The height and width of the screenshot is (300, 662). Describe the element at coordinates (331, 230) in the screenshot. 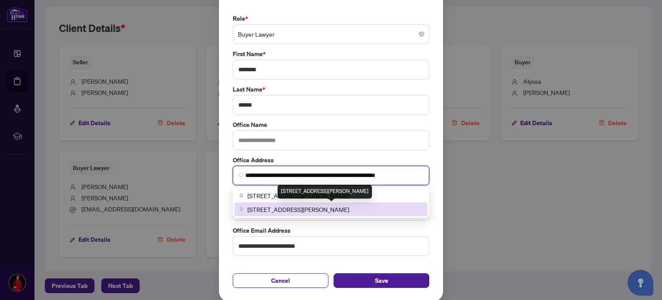

I see `label: Office Email Address` at that location.